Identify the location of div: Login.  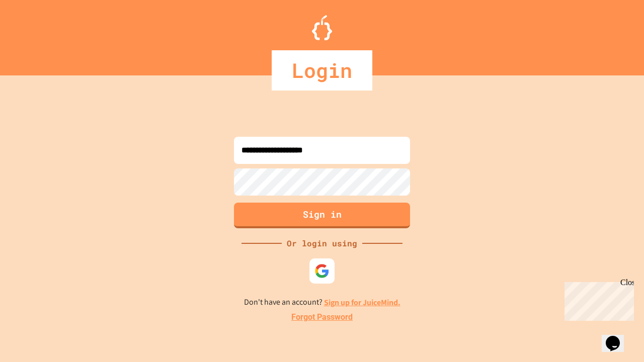
(322, 71).